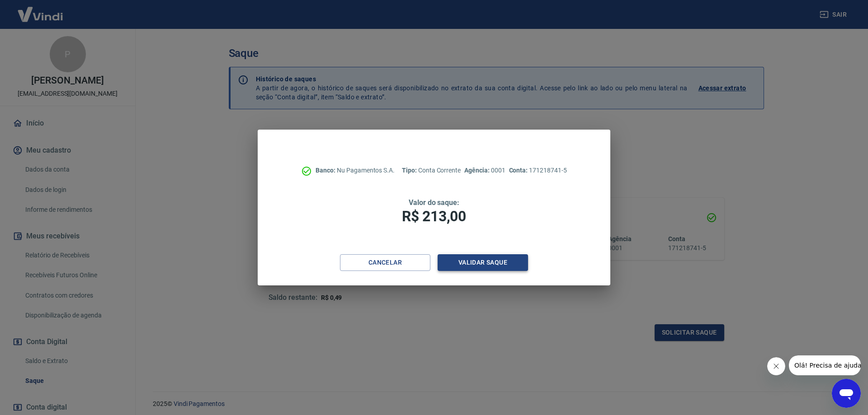 The image size is (868, 415). I want to click on button: Cancelar, so click(385, 263).